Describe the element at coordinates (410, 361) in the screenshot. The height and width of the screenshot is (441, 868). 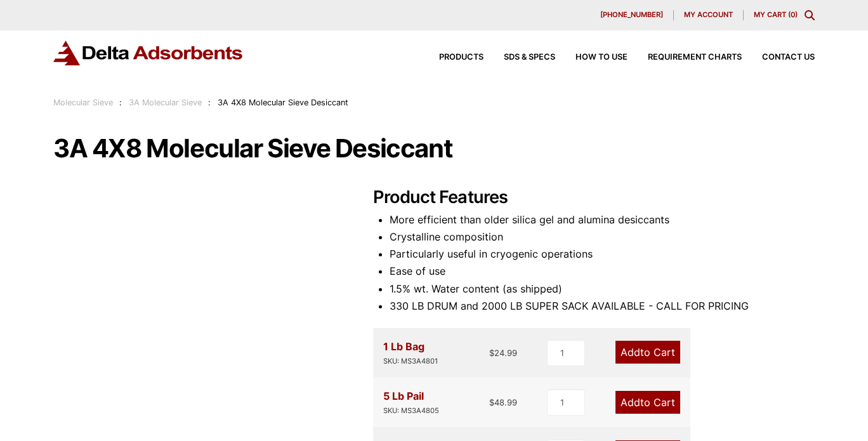
I see `div: SKU: MS3A4801` at that location.